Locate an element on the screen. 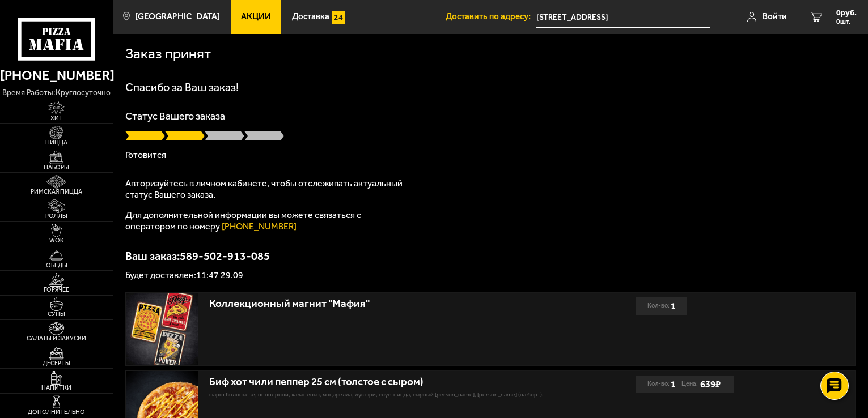 The height and width of the screenshot is (418, 868). span: Акции is located at coordinates (256, 17).